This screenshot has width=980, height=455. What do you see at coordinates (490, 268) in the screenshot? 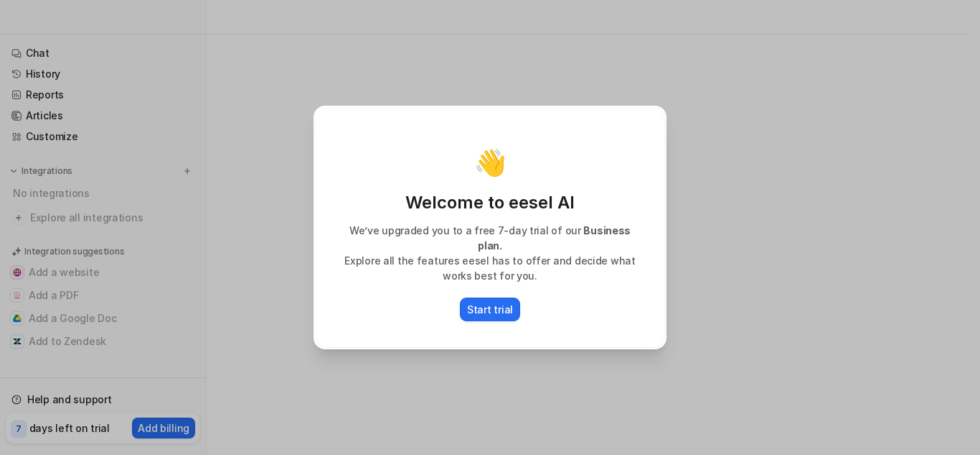
I see `p: Explore all the features eesel has to offer and decide what works best for you.` at bounding box center [490, 268].